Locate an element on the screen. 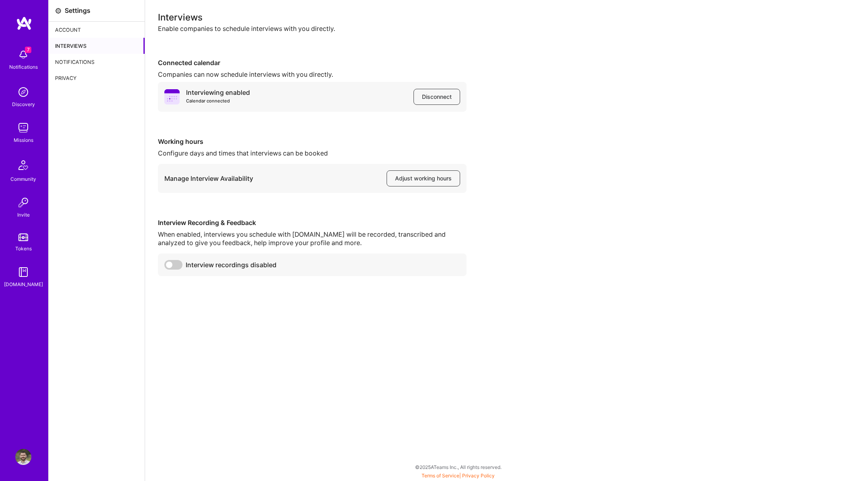  i: icon PurpleCalendar is located at coordinates (172, 97).